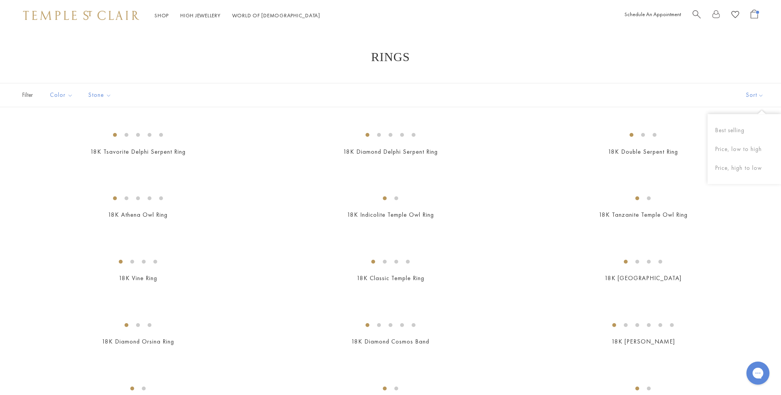 The image size is (781, 395). Describe the element at coordinates (138, 151) in the screenshot. I see `a: 18K Tsavorite Delphi Serpent Ring` at that location.